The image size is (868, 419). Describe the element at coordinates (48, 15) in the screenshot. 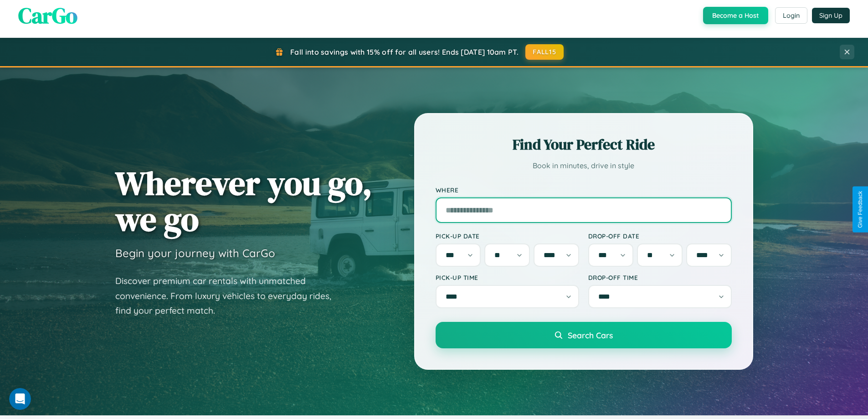

I see `span: CarGo` at that location.